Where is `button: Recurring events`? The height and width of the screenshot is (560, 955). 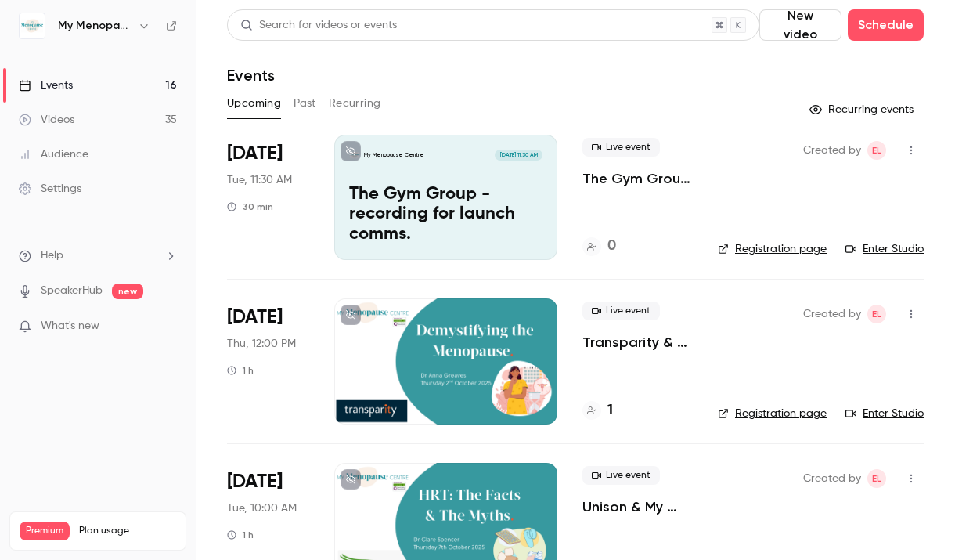 button: Recurring events is located at coordinates (863, 110).